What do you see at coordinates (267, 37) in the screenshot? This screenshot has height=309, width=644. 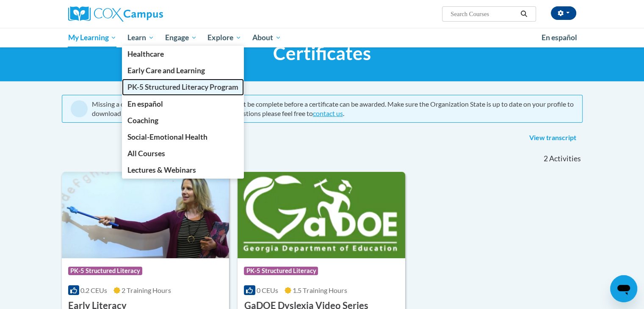 I see `span: About` at bounding box center [267, 37].